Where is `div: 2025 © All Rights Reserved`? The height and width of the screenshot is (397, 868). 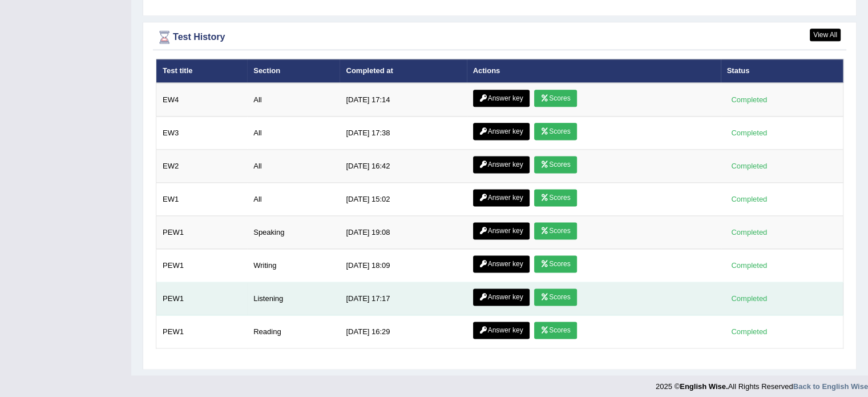 div: 2025 © All Rights Reserved is located at coordinates (762, 383).